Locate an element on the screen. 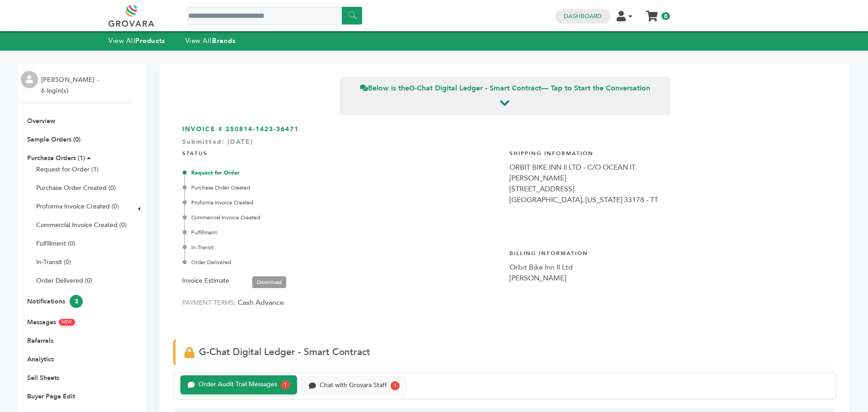  a: Order Delivered (0) is located at coordinates (64, 281).